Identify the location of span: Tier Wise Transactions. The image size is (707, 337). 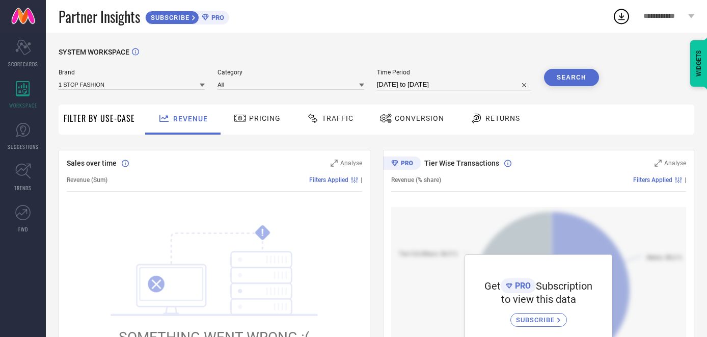
(461, 163).